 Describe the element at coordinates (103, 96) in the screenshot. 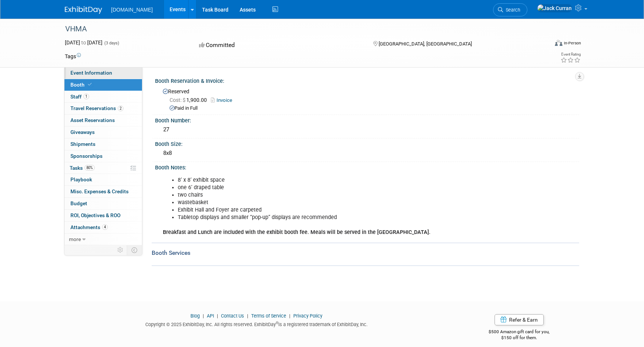

I see `a: Staff1` at that location.